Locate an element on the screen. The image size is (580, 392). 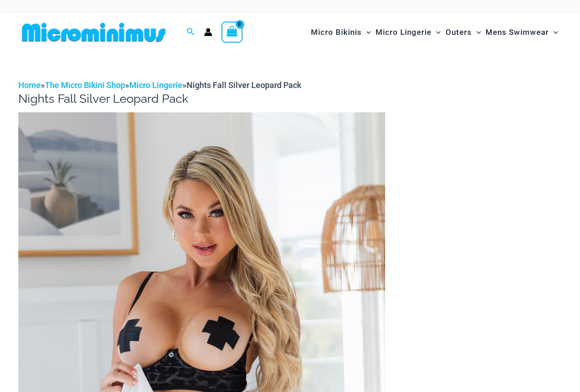
a: The Micro Bikini Shop is located at coordinates (85, 85).